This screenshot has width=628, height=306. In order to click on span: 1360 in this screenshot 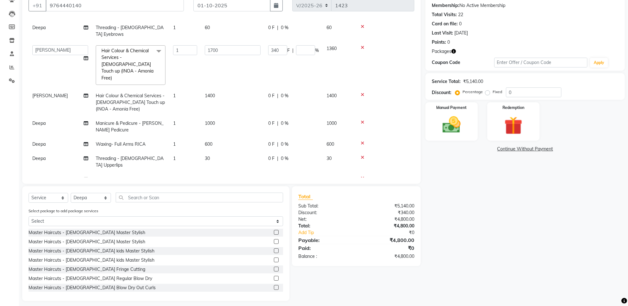, I will do `click(332, 49)`.